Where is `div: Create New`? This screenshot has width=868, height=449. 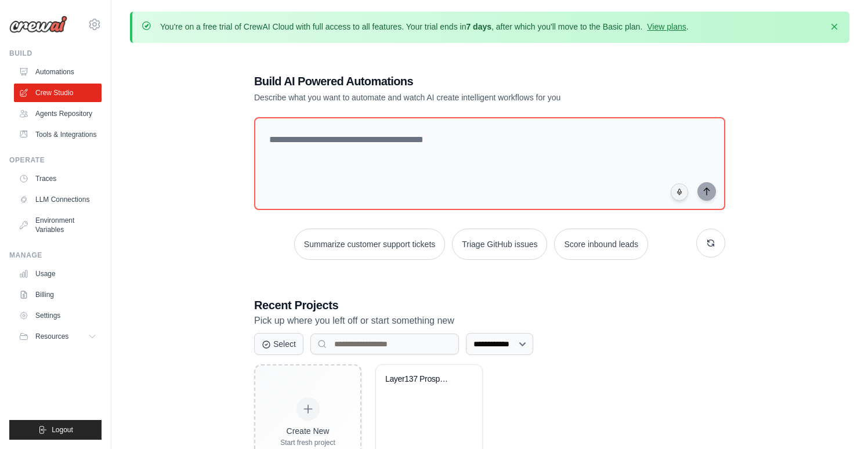
div: Create New is located at coordinates (307, 431).